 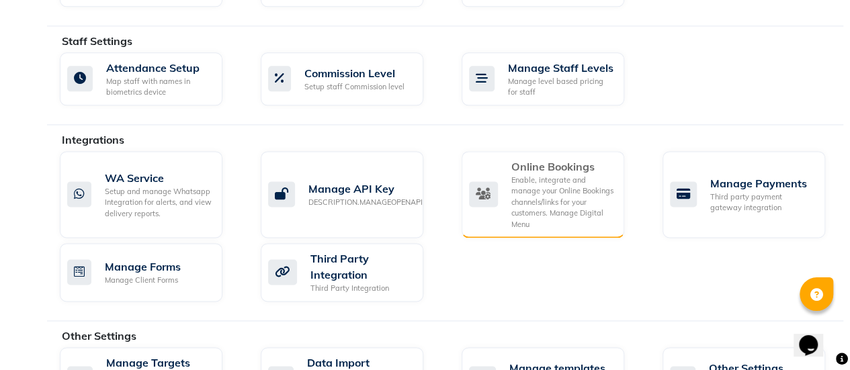 What do you see at coordinates (562, 202) in the screenshot?
I see `div: Enable, integrate and manage your Online Bookings channels/links for your customers. Manage Digit...` at bounding box center [562, 202].